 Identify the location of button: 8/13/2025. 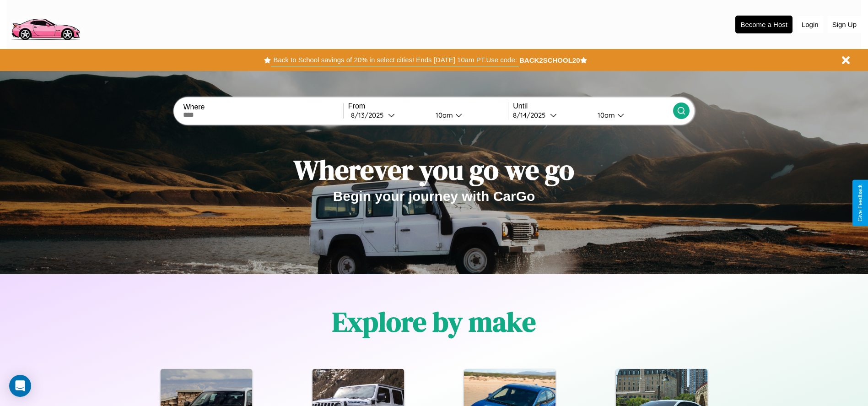
(388, 115).